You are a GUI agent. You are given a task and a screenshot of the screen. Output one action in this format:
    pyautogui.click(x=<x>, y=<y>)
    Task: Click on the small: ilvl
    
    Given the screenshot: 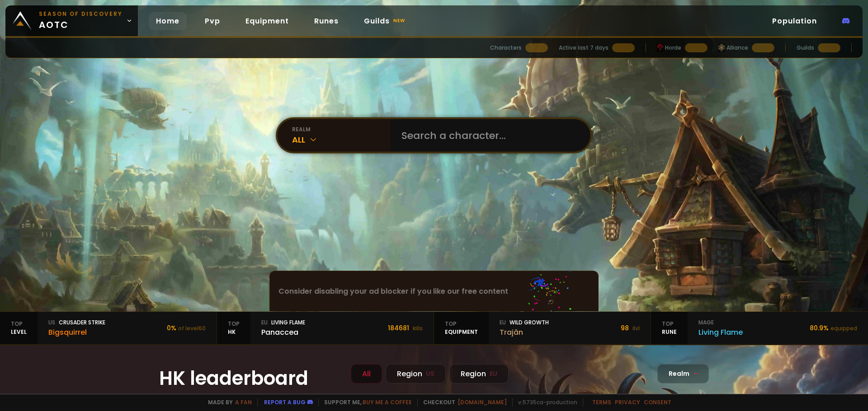 What is the action you would take?
    pyautogui.click(x=636, y=329)
    